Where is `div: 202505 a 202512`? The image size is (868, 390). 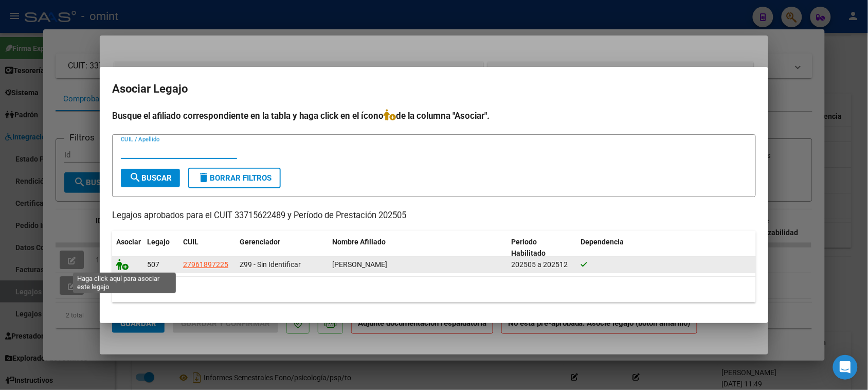
div: 202505 a 202512 is located at coordinates (542, 265).